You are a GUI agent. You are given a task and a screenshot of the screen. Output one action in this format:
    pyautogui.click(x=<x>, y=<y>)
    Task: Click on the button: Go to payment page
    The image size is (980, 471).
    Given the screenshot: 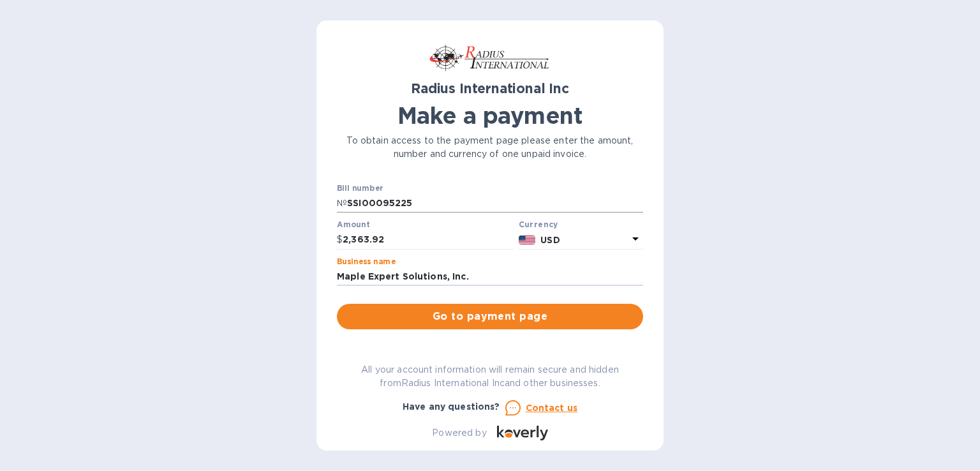 What is the action you would take?
    pyautogui.click(x=490, y=317)
    